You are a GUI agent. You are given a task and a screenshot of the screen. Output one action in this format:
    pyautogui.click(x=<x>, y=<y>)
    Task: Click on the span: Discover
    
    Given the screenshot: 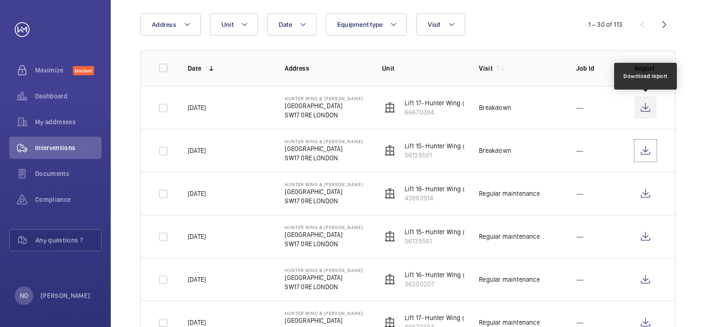 What is the action you would take?
    pyautogui.click(x=84, y=71)
    